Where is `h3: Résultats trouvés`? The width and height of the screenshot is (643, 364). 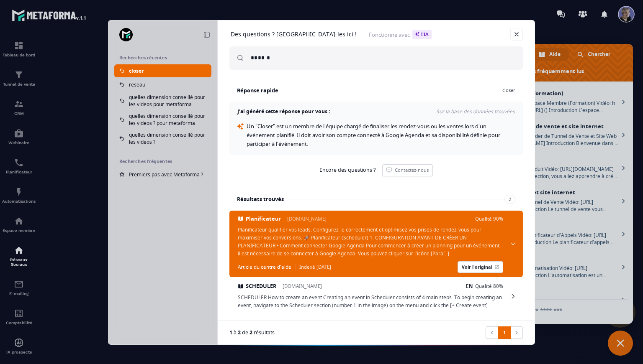 h3: Résultats trouvés is located at coordinates (260, 200).